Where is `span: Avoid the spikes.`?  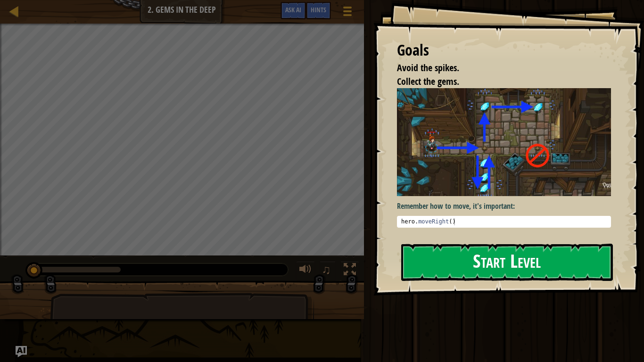 span: Avoid the spikes. is located at coordinates (428, 68).